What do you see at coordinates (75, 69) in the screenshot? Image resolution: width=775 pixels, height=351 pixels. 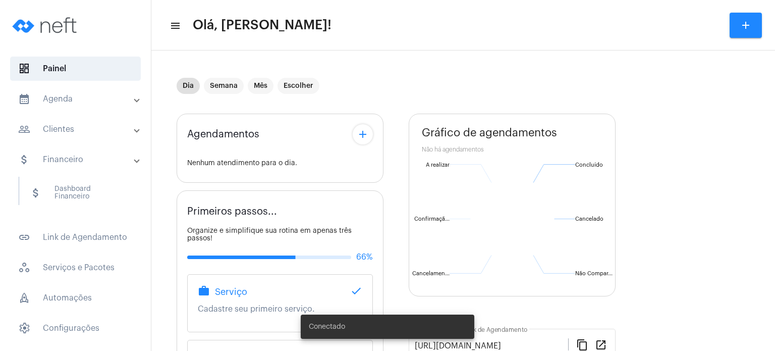 I see `span: Painel` at bounding box center [75, 69].